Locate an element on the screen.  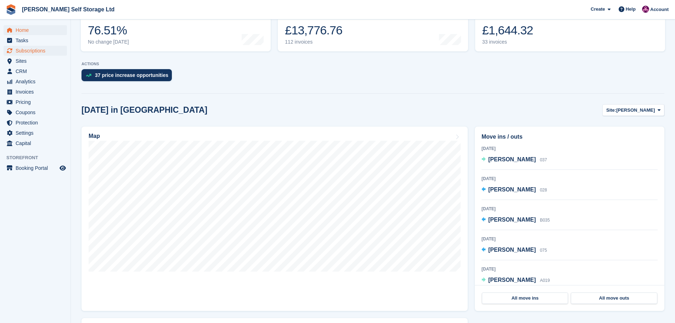
span: Subscriptions is located at coordinates (37, 51).